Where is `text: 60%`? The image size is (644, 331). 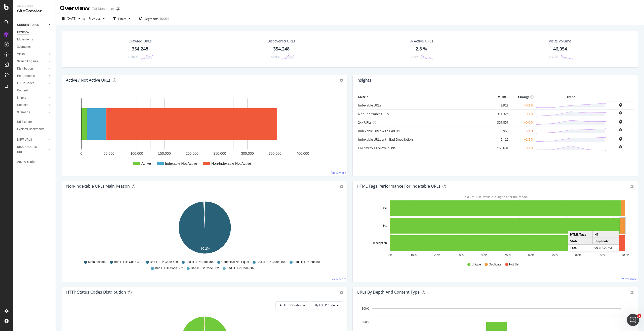 text: 60% is located at coordinates (531, 255).